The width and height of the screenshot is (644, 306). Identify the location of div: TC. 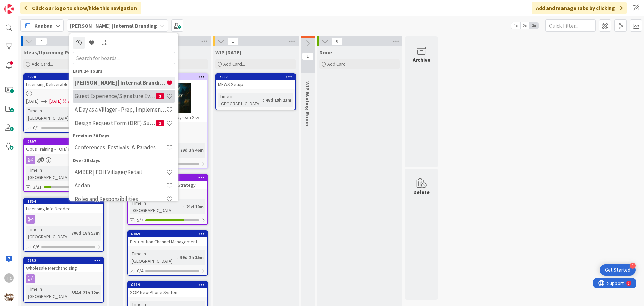
(9, 278).